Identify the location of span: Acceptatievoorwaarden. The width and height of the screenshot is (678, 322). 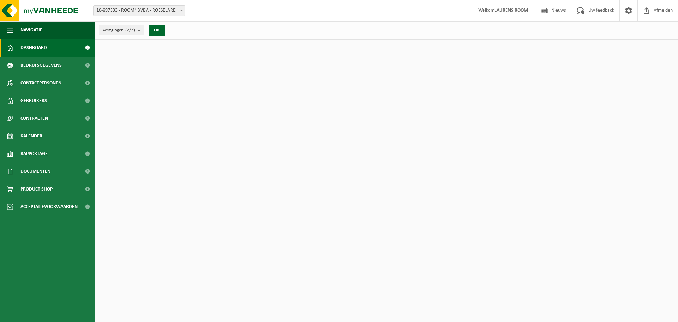
(49, 207).